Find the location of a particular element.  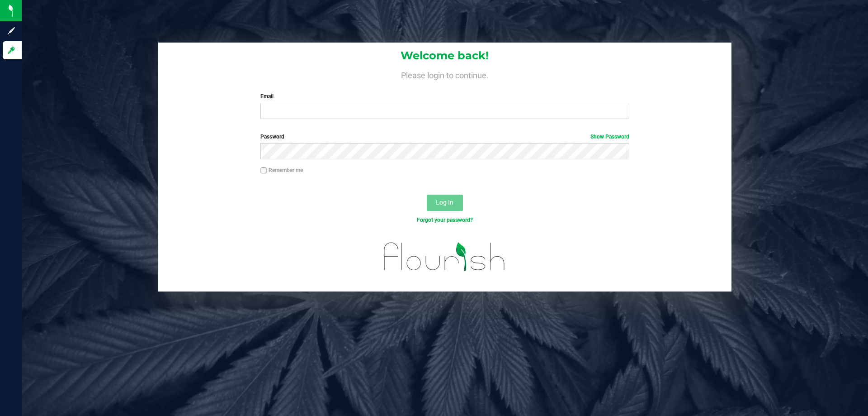

img: flourish_logo.svg is located at coordinates (444, 256).